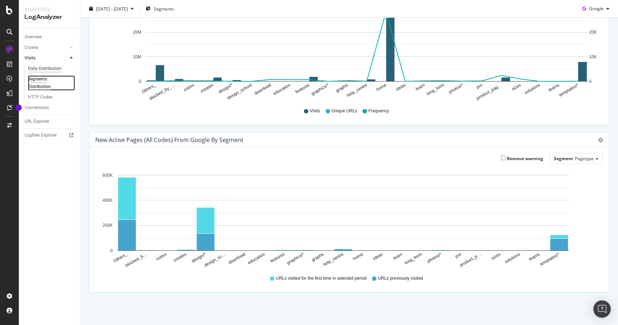 This screenshot has width=618, height=325. What do you see at coordinates (48, 83) in the screenshot?
I see `div: Segments Distribution` at bounding box center [48, 83].